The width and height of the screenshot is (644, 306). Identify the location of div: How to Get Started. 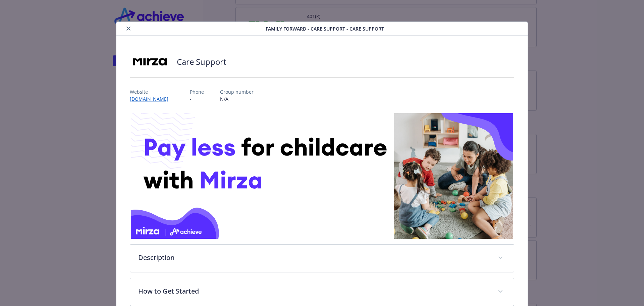
(322, 292).